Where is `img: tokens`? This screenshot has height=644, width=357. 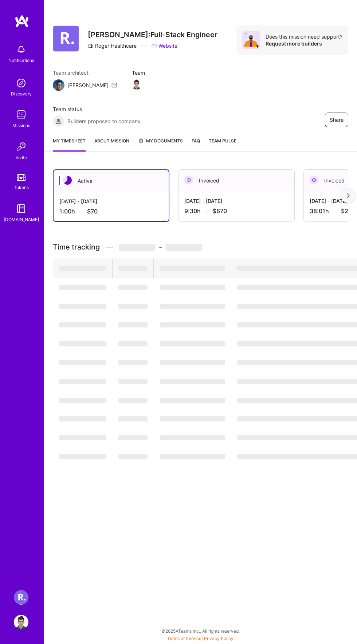
img: tokens is located at coordinates (21, 177).